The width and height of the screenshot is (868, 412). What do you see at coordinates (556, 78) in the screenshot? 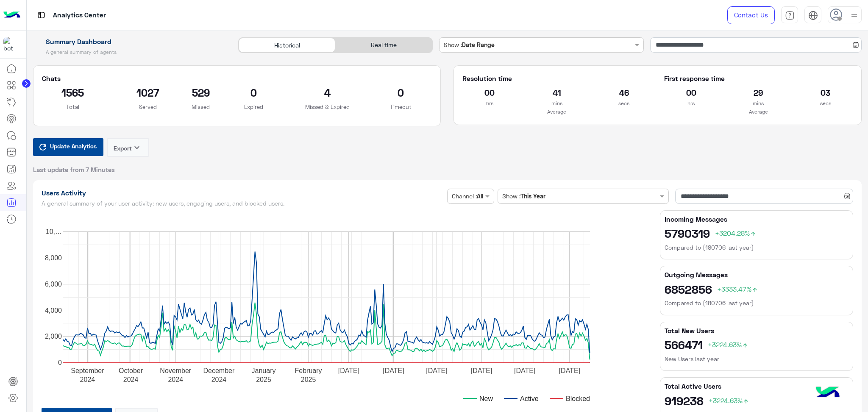
I see `h5: Resolution time` at bounding box center [556, 78].